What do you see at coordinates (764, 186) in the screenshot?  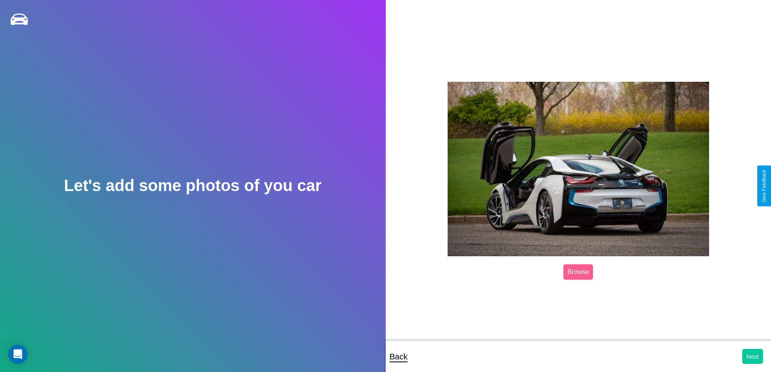 I see `div: Give Feedback` at bounding box center [764, 186].